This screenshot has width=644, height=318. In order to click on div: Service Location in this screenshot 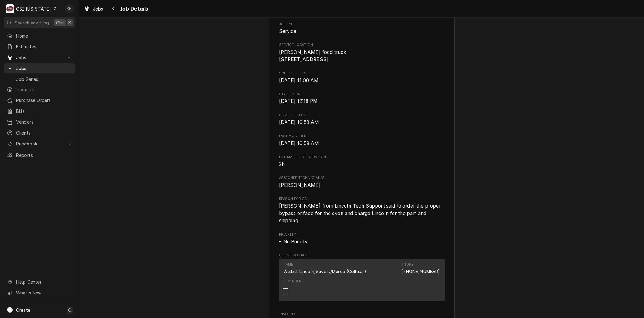, I will do `click(361, 53)`.